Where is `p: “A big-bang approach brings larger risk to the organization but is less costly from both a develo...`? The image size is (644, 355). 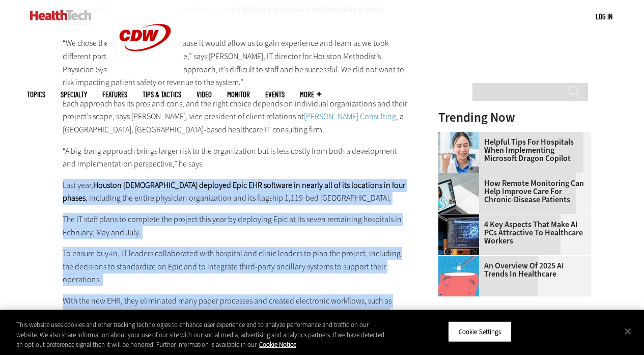
p: “A big-bang approach brings larger risk to the organization but is less costly from both a develo... is located at coordinates (238, 158).